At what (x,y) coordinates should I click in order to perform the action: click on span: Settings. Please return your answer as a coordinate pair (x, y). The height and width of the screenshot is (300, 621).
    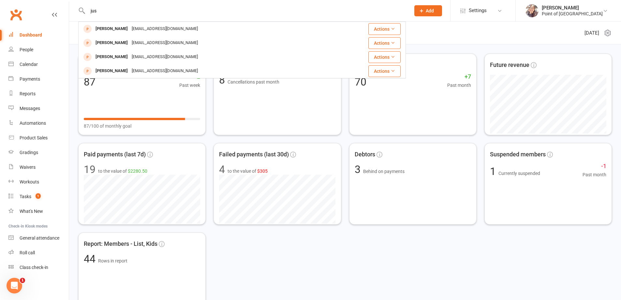
    Looking at the image, I should click on (478, 10).